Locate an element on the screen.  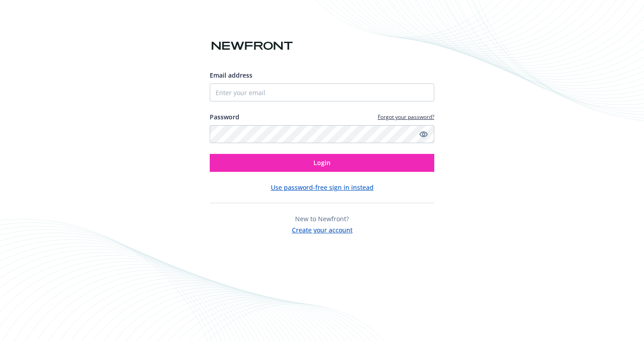
button: Use password-free sign in instead is located at coordinates (322, 187).